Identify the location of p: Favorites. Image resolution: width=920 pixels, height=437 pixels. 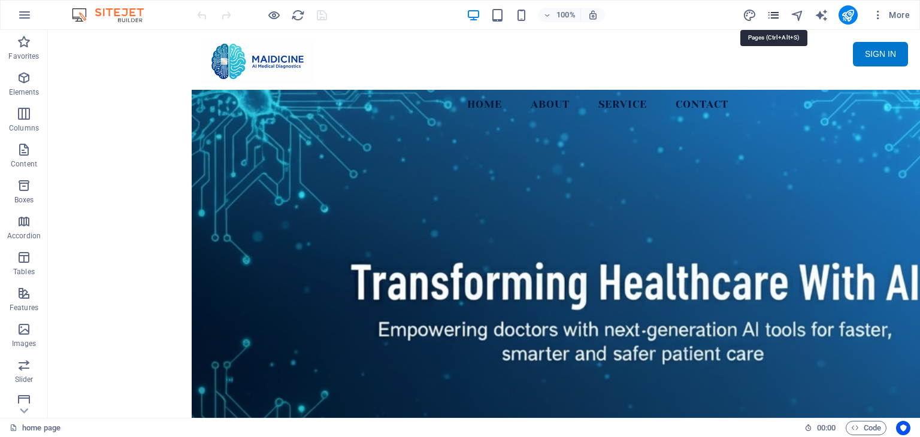
(23, 56).